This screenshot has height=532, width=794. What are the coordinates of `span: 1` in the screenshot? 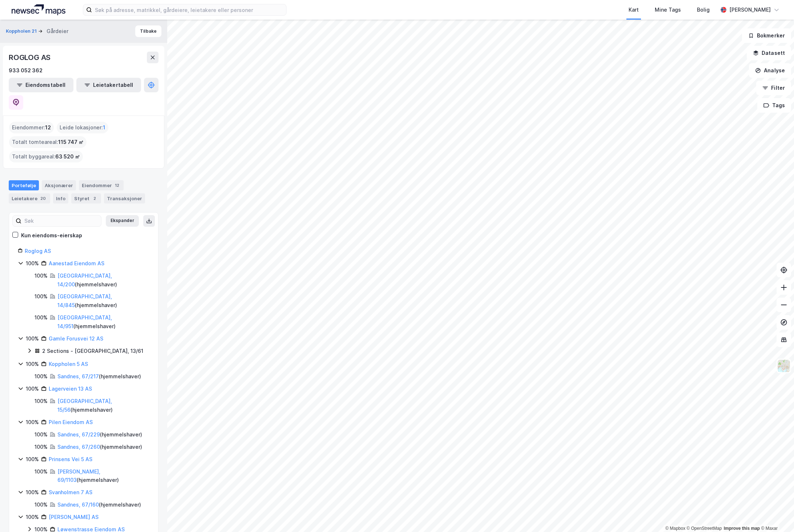 It's located at (104, 127).